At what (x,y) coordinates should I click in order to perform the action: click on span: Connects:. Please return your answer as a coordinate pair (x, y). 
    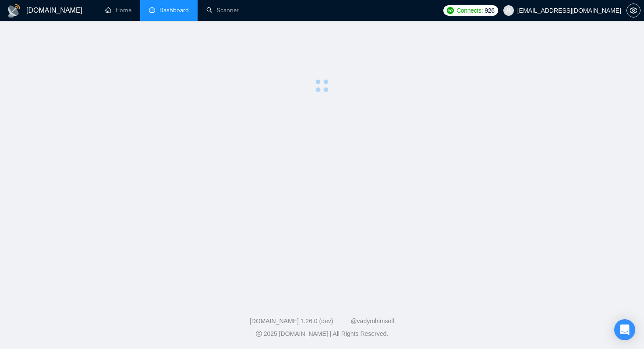
    Looking at the image, I should click on (470, 10).